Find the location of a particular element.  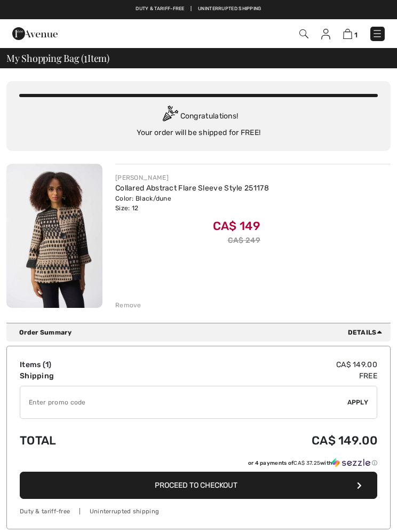

td: Shipping is located at coordinates (84, 376).